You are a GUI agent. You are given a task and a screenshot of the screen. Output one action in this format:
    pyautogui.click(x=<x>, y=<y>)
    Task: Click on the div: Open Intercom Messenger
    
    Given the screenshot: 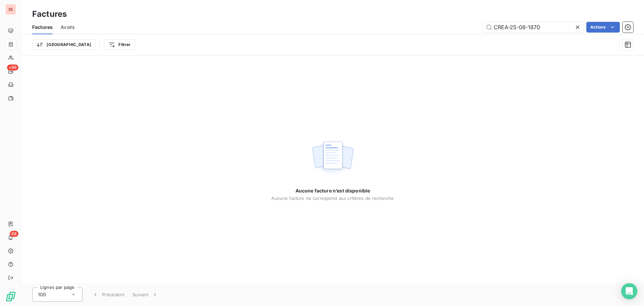 What is the action you would take?
    pyautogui.click(x=629, y=291)
    